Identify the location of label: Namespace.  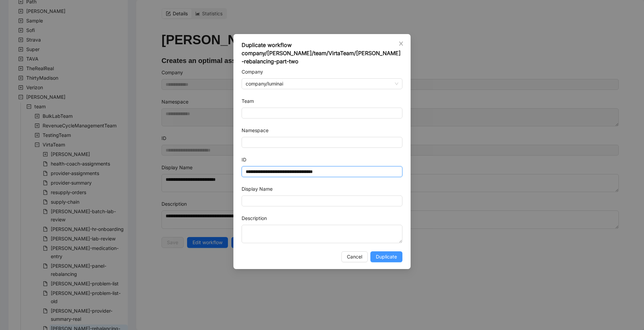
(255, 130).